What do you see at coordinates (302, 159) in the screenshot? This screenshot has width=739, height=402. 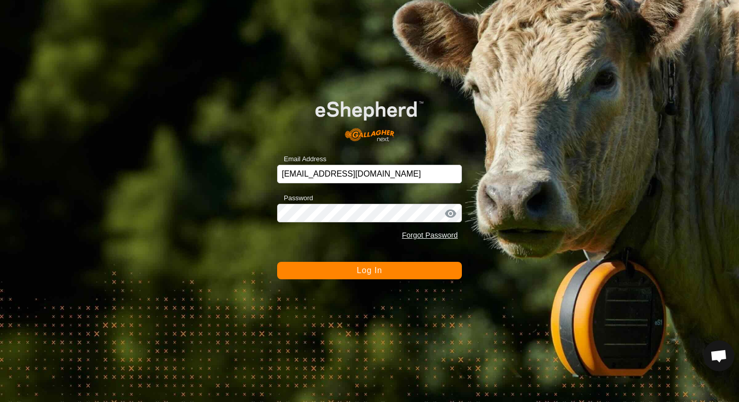 I see `label: Email Address` at bounding box center [302, 159].